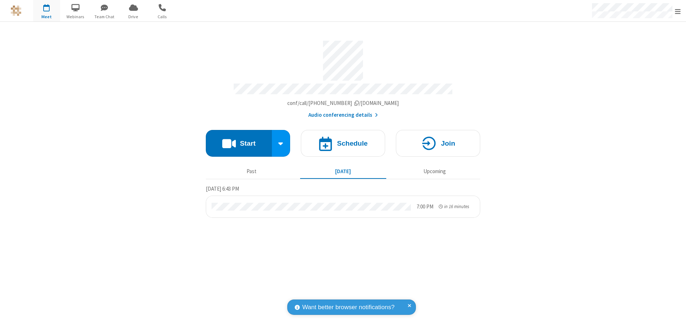 Image resolution: width=686 pixels, height=327 pixels. Describe the element at coordinates (133, 17) in the screenshot. I see `span: Drive` at that location.